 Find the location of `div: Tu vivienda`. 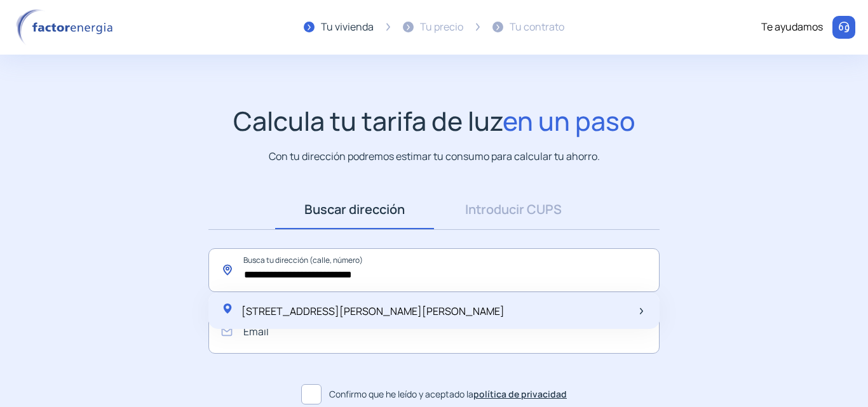

div: Tu vivienda is located at coordinates (347, 28).